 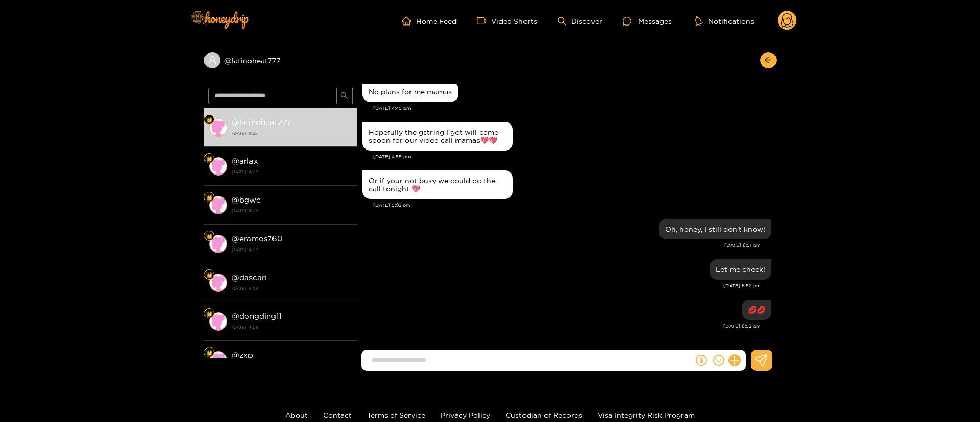 I want to click on a: Discover, so click(x=579, y=21).